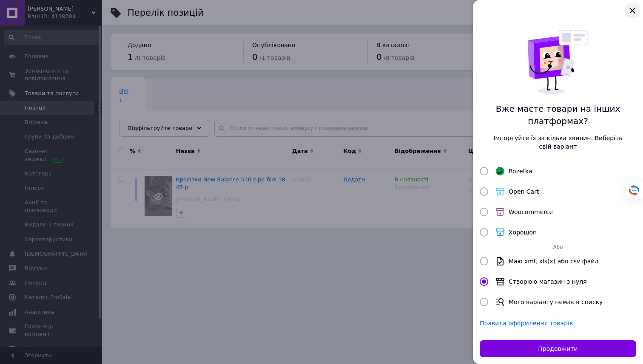 This screenshot has height=364, width=643. Describe the element at coordinates (556, 302) in the screenshot. I see `span: Мого варіанту немає в списку` at that location.